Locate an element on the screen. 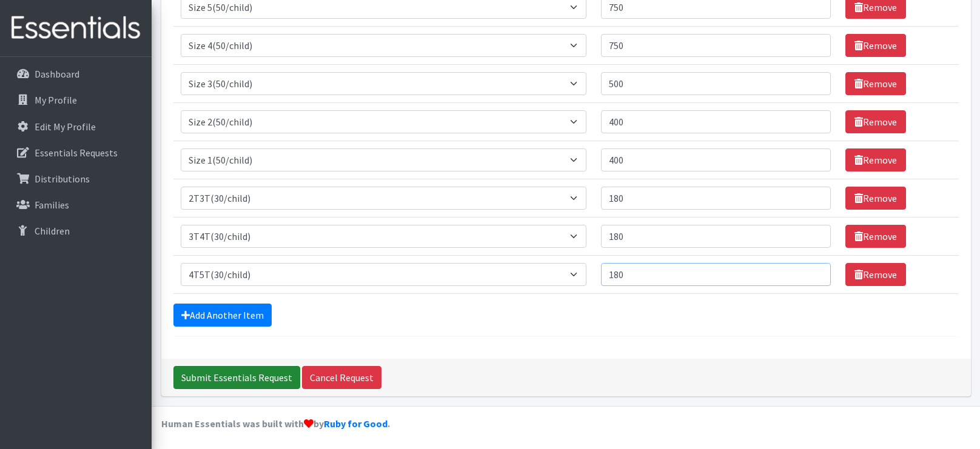 The image size is (980, 449). img: HumanEssentials is located at coordinates (76, 28).